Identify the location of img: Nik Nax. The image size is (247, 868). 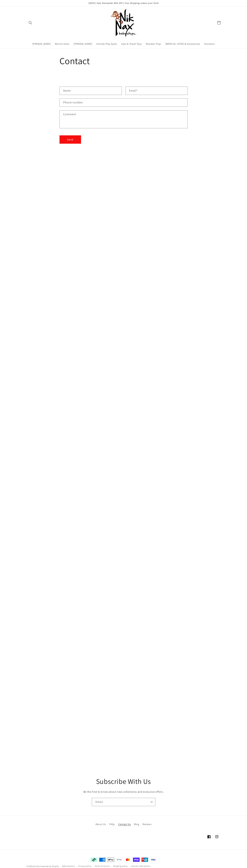
(124, 23).